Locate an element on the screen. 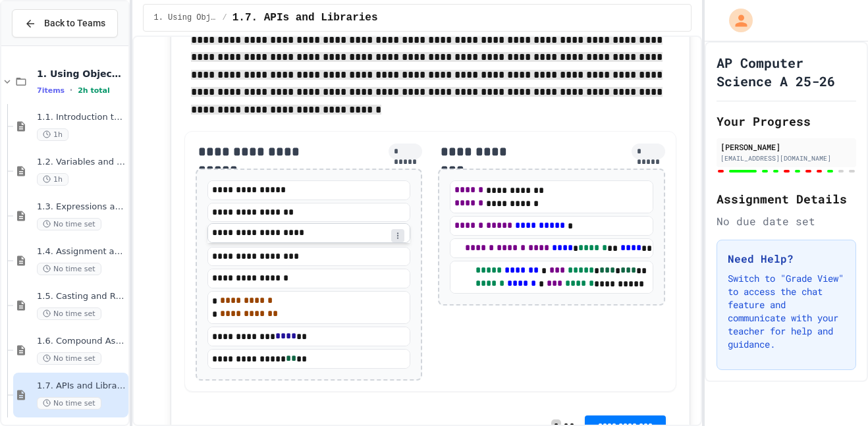 The image size is (868, 426). button: Back to Teams is located at coordinates (65, 23).